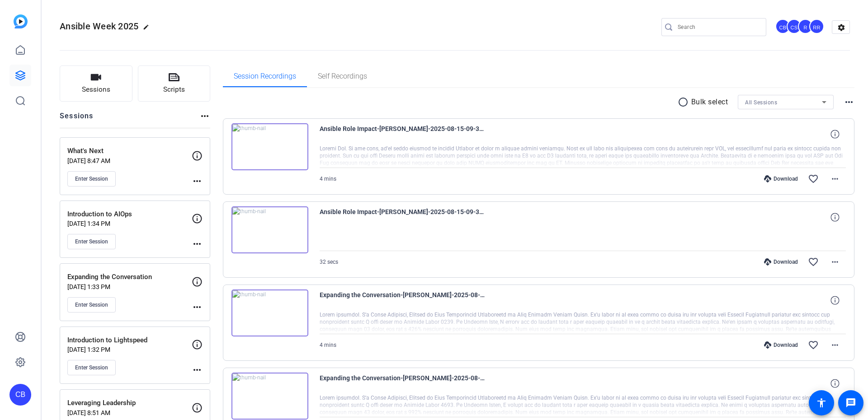 Image resolution: width=868 pixels, height=420 pixels. I want to click on div: RR, so click(816, 26).